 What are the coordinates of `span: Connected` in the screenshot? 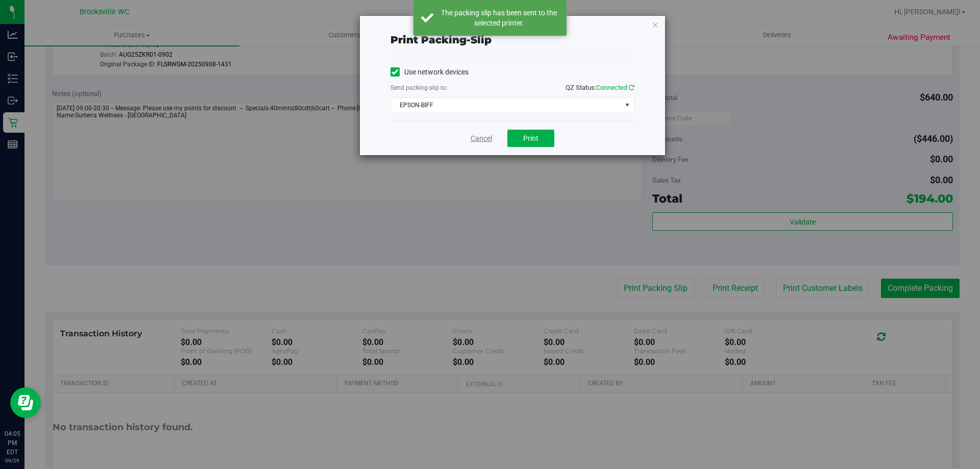 It's located at (612, 87).